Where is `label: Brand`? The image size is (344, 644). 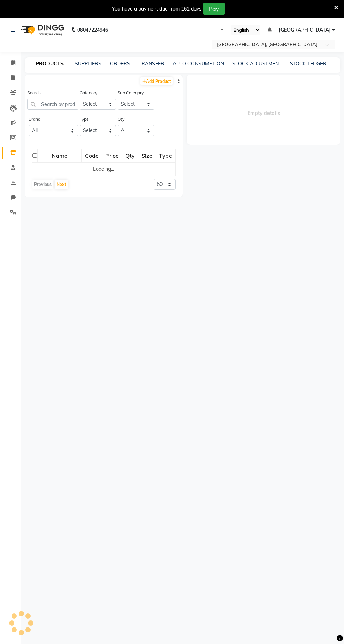
label: Brand is located at coordinates (34, 119).